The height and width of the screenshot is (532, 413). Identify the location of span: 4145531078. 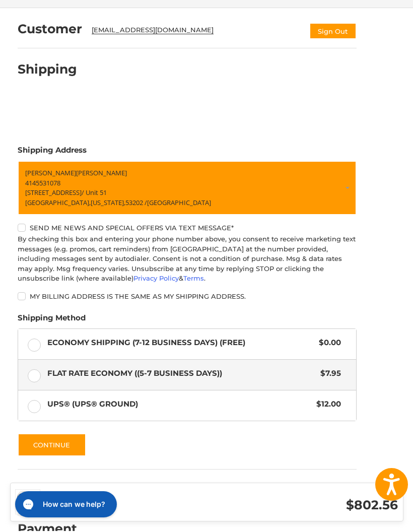
(43, 184).